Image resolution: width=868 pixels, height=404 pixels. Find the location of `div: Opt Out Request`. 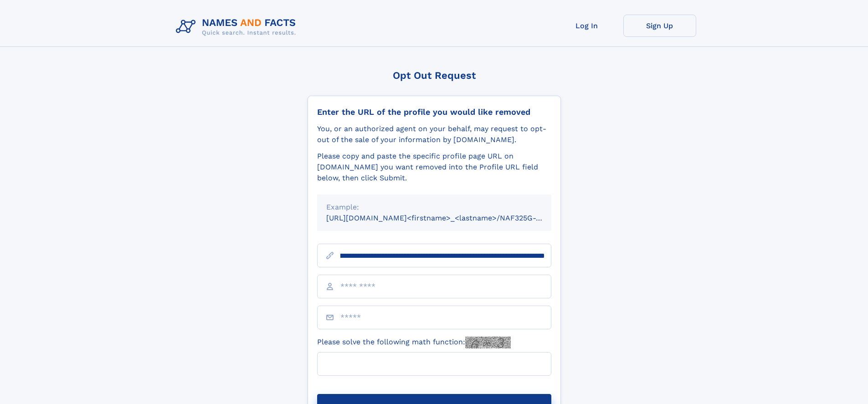

div: Opt Out Request is located at coordinates (434, 75).